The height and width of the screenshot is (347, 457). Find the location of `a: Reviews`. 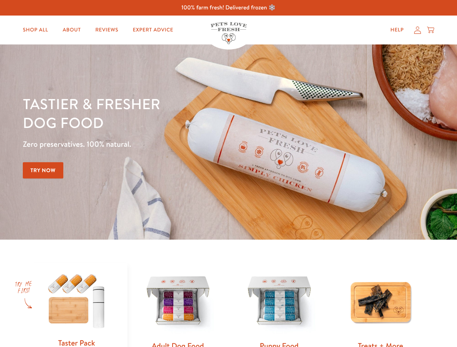

a: Reviews is located at coordinates (106, 30).